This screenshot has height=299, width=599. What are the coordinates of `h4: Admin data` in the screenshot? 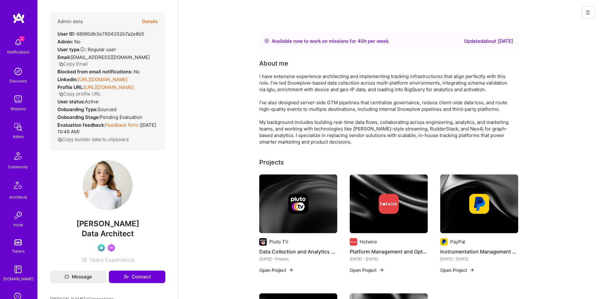 It's located at (70, 22).